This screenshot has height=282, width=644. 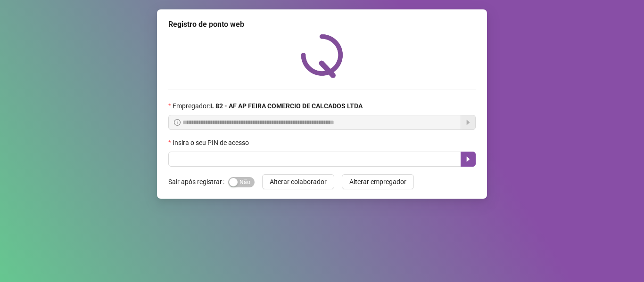 What do you see at coordinates (177, 123) in the screenshot?
I see `span: info-circle` at bounding box center [177, 123].